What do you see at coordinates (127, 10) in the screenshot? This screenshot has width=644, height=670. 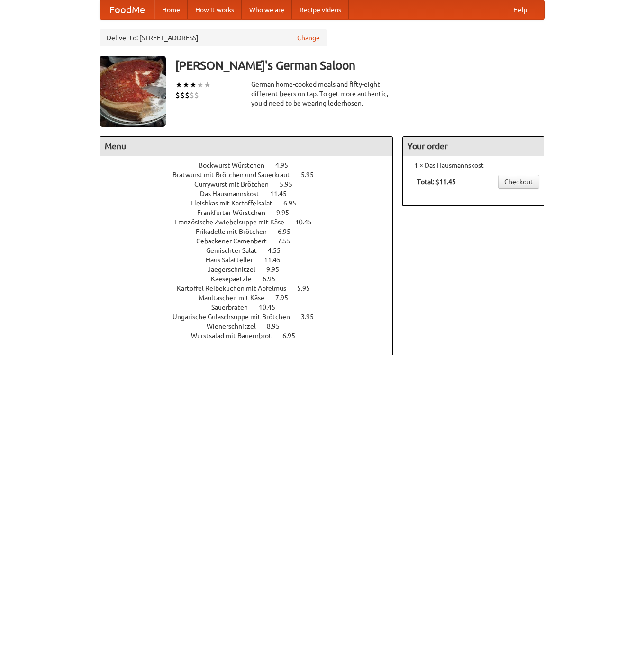 I see `a: FoodMe` at bounding box center [127, 10].